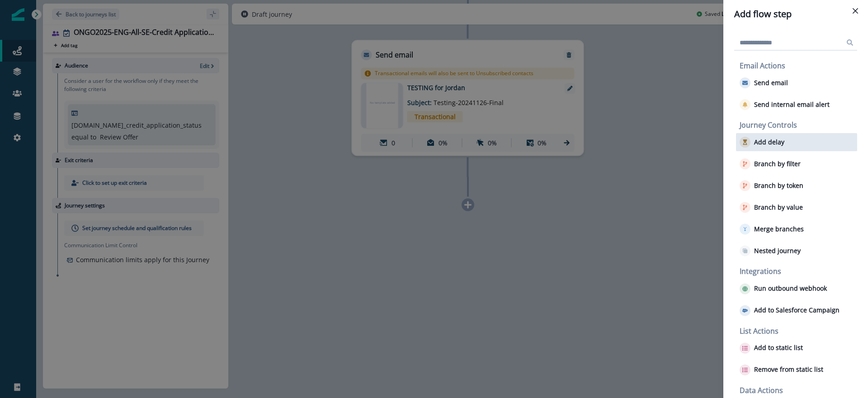 This screenshot has height=398, width=868. I want to click on h2: Journey Controls, so click(798, 125).